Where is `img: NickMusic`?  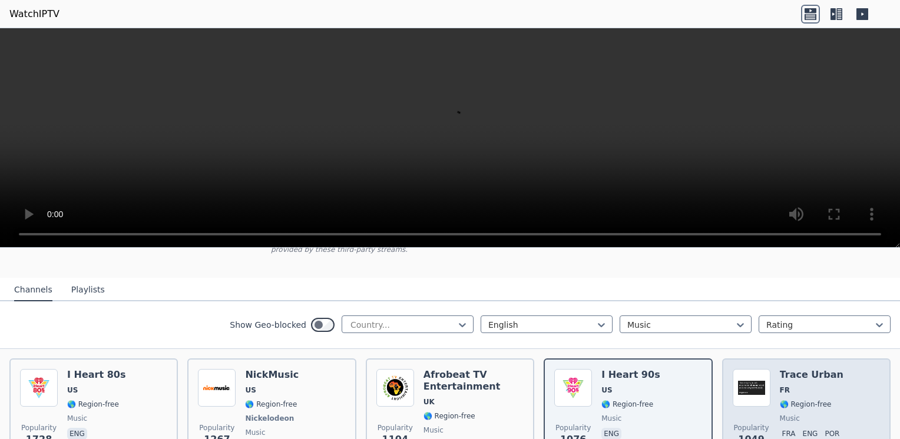 img: NickMusic is located at coordinates (217, 388).